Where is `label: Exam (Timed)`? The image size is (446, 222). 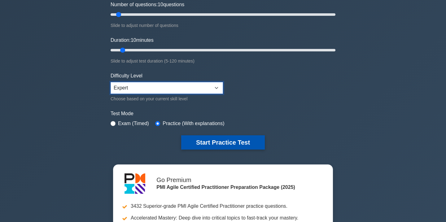
label: Exam (Timed) is located at coordinates (133, 123).